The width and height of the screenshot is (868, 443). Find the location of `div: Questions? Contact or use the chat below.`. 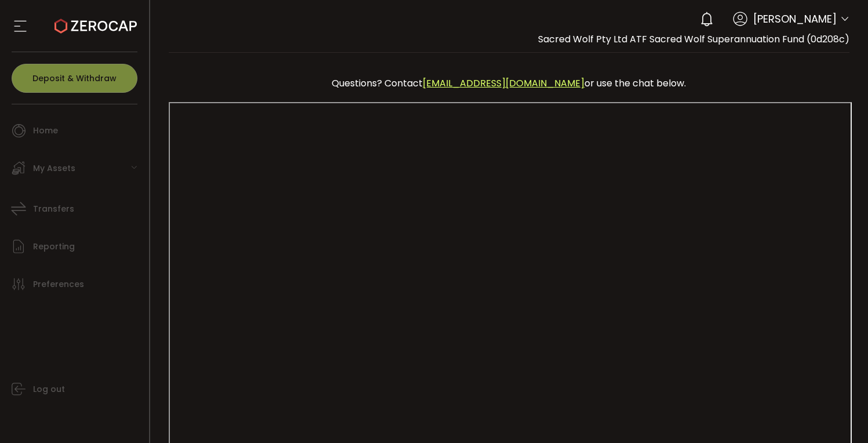

div: Questions? Contact or use the chat below. is located at coordinates (509, 83).